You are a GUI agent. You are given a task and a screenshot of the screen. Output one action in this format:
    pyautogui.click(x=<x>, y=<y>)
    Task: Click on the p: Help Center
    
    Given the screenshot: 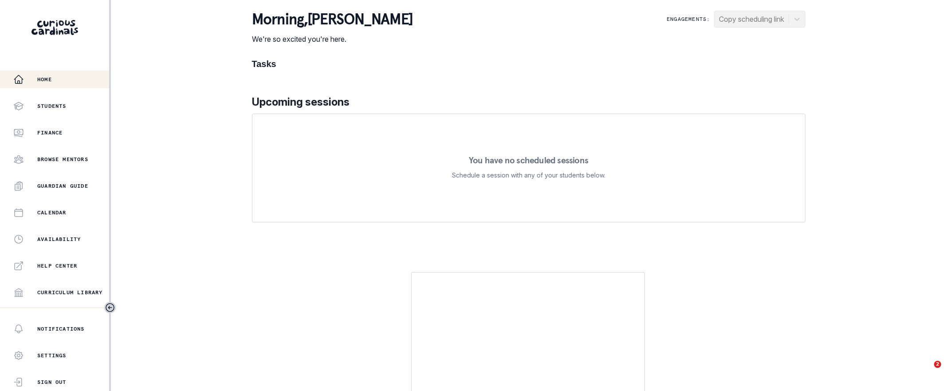 What is the action you would take?
    pyautogui.click(x=57, y=266)
    